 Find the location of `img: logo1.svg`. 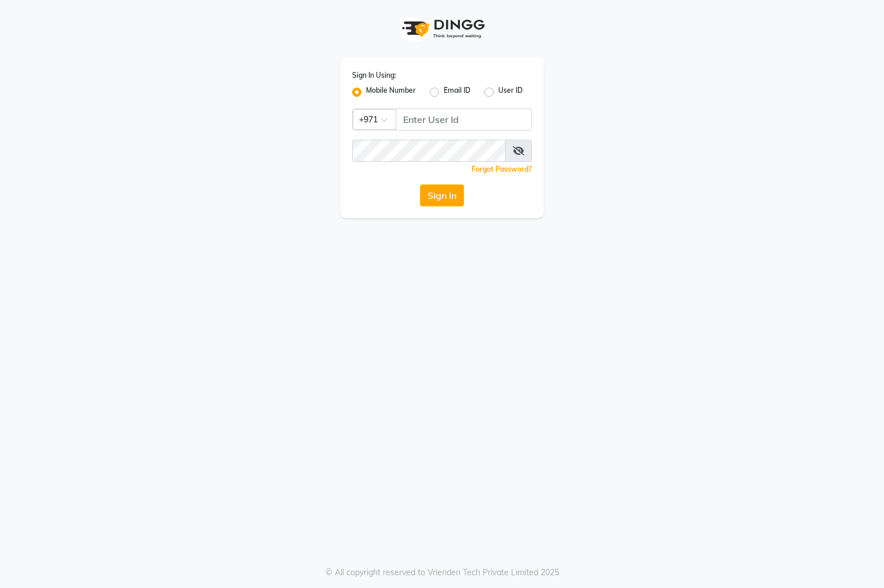

img: logo1.svg is located at coordinates (442, 28).